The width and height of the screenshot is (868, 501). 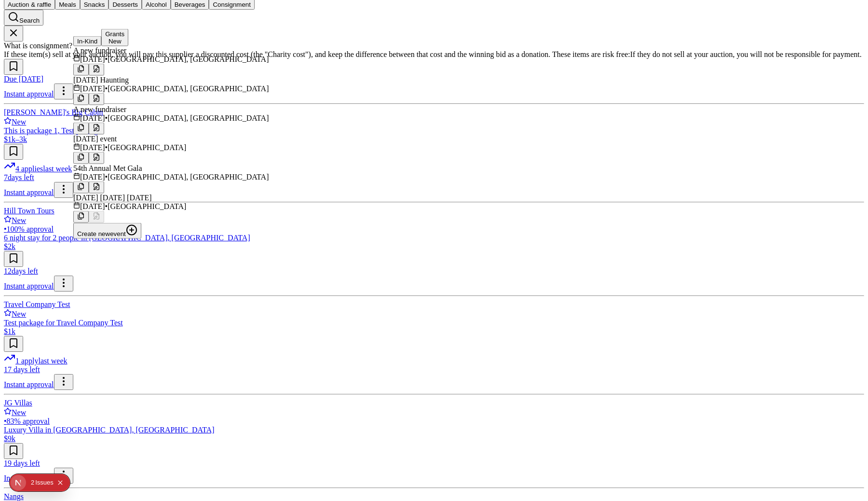 I want to click on div: 54th Annual Met Gala, so click(x=170, y=168).